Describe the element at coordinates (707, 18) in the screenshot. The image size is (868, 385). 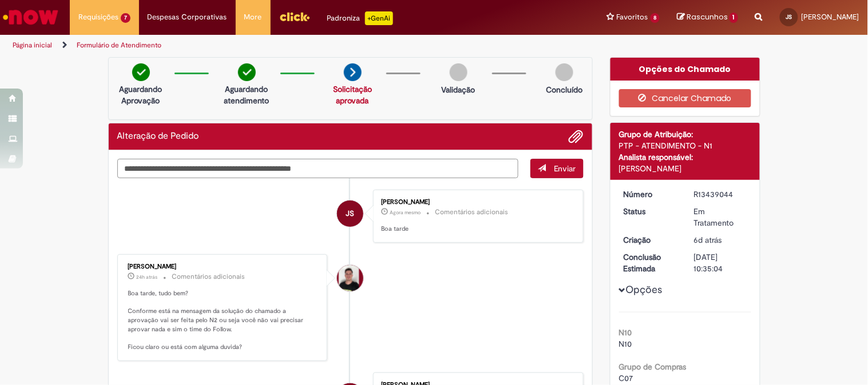
I see `a: Rascunhos` at that location.